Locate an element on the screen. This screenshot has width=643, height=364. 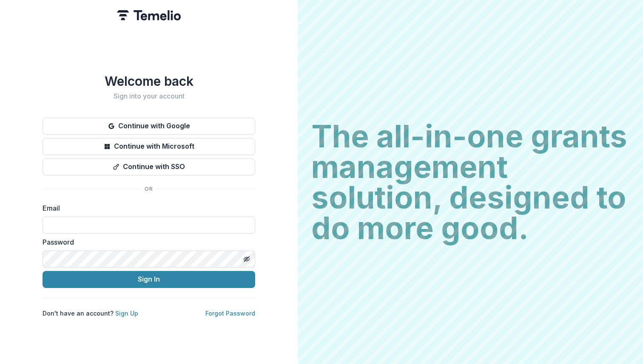
button: Continue with Microsoft is located at coordinates (149, 146).